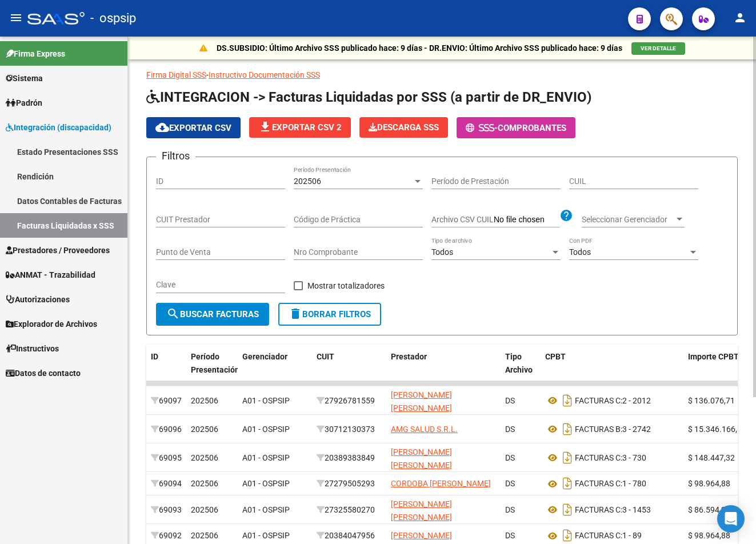 This screenshot has width=756, height=544. Describe the element at coordinates (420, 48) in the screenshot. I see `p: DS.SUBSIDIO: Último Archivo SSS publicado hace: 9 días - DR.ENVIO: Último Archivo SSS publicado h...` at that location.